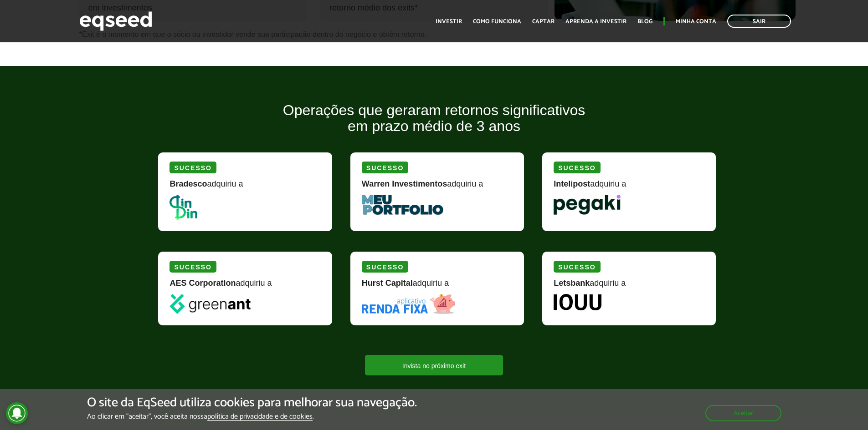  Describe the element at coordinates (433, 125) in the screenshot. I see `h2: Operações que geraram retornos significativos em prazo médio de 3 anos` at that location.